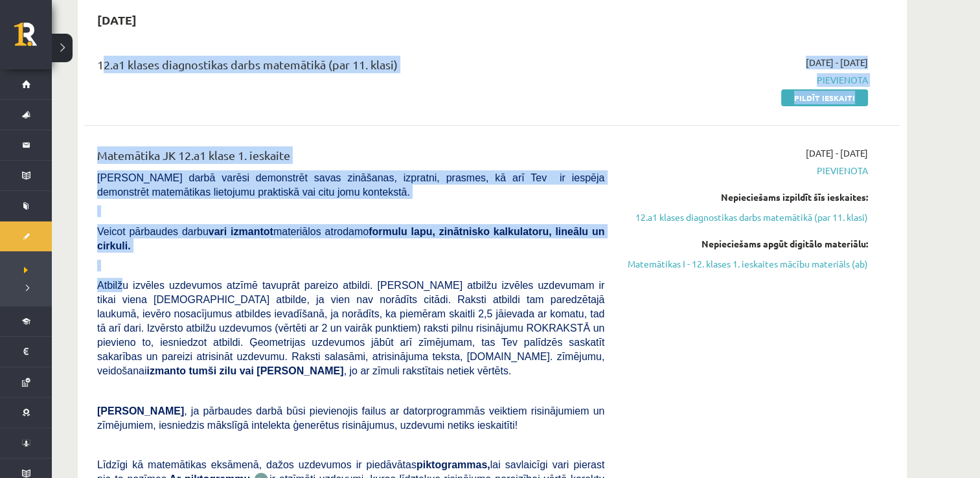 The height and width of the screenshot is (478, 980). What do you see at coordinates (824, 98) in the screenshot?
I see `a: Pildīt ieskaiti` at bounding box center [824, 98].